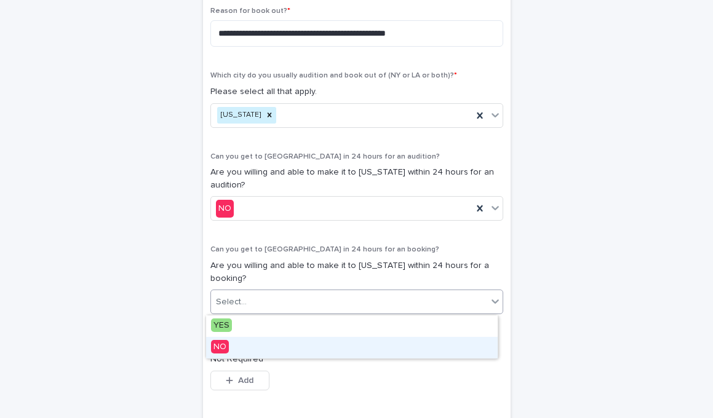 The image size is (713, 418). Describe the element at coordinates (352, 326) in the screenshot. I see `div: YES` at that location.